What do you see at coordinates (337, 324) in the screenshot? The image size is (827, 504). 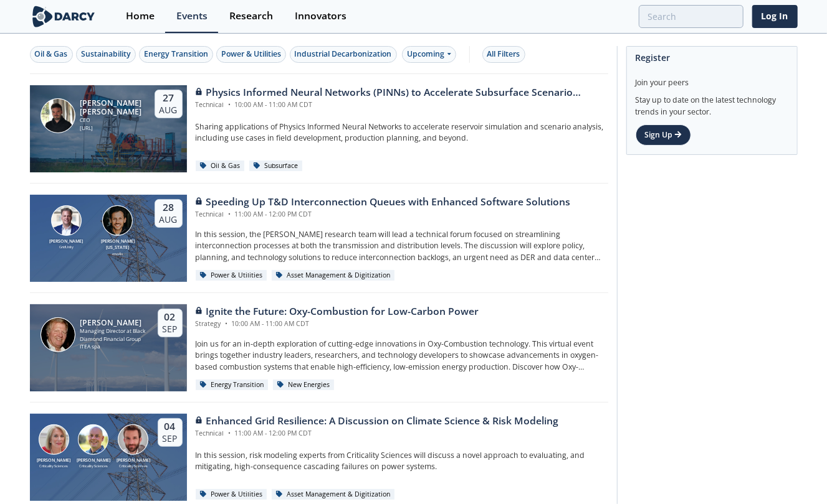 I see `div: Strategy 10:00 AM - 11:00 AM CDT` at bounding box center [337, 324].